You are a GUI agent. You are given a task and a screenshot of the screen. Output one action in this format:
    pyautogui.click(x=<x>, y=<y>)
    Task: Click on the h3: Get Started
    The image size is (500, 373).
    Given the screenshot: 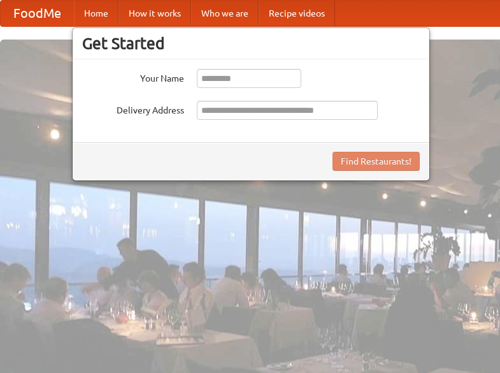 What is the action you would take?
    pyautogui.click(x=251, y=43)
    